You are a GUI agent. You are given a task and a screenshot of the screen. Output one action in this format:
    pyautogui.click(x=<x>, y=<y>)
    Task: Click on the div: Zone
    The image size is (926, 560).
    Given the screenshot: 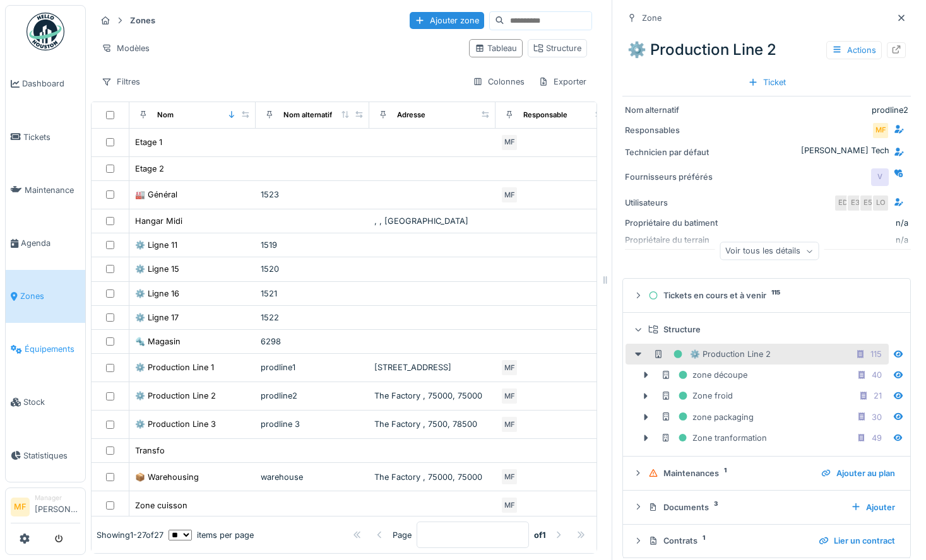 What is the action you would take?
    pyautogui.click(x=651, y=17)
    